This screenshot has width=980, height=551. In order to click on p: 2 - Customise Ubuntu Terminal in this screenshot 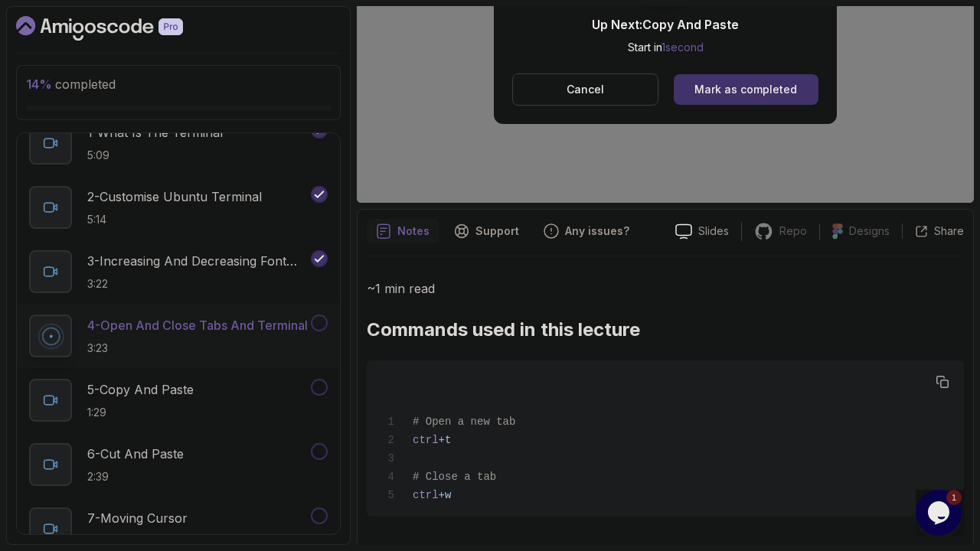, I will do `click(175, 197)`.